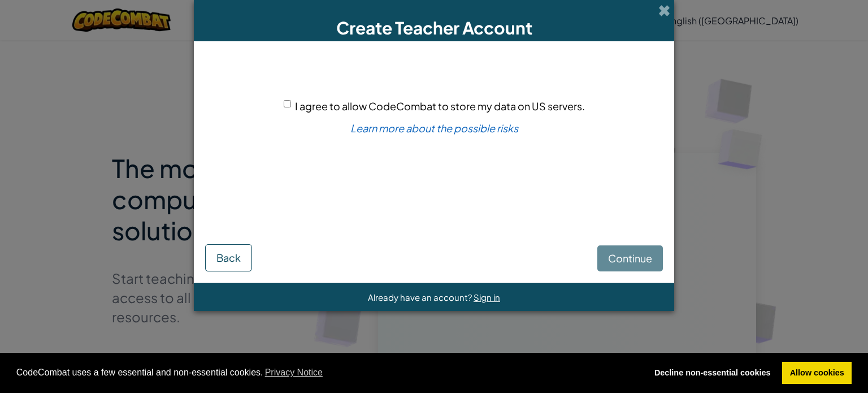 The width and height of the screenshot is (868, 393). Describe the element at coordinates (440, 106) in the screenshot. I see `span: I agree to allow CodeCombat to store my data on US servers.` at that location.